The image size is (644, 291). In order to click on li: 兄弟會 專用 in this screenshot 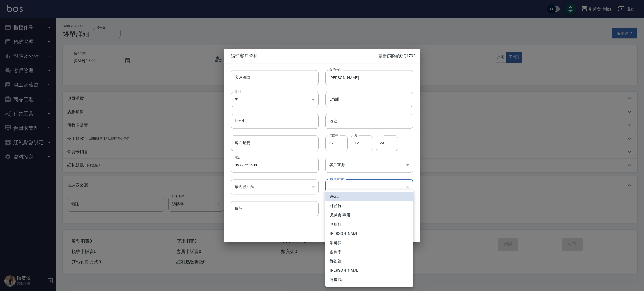, I will do `click(370, 215)`.